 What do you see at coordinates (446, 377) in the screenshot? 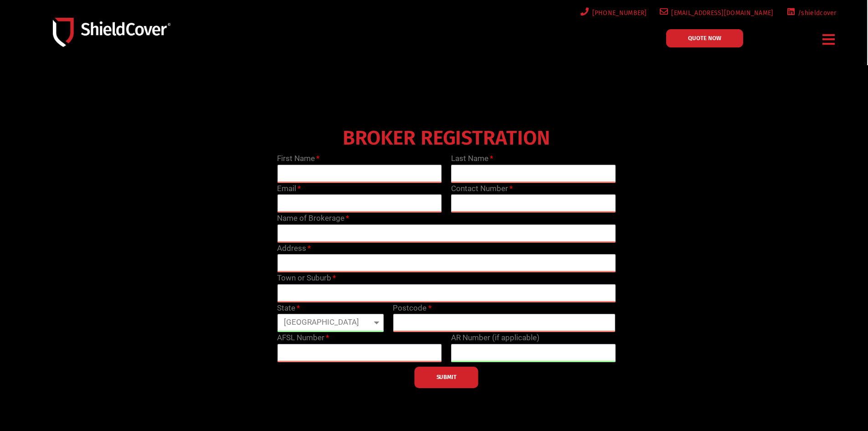
I see `span: SUBMIT` at bounding box center [446, 377].